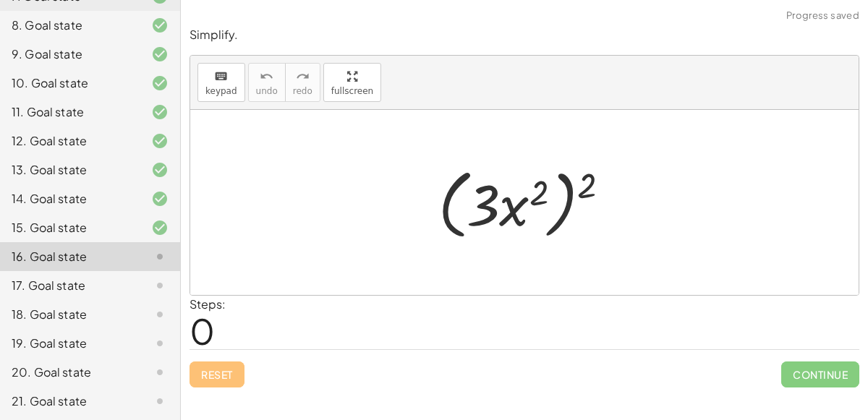  I want to click on span: keypad, so click(221, 91).